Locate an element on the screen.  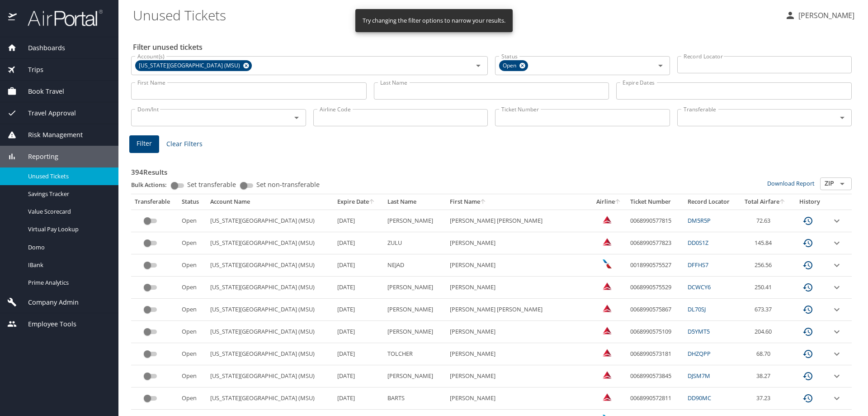
span: Domo is located at coordinates (68, 247).